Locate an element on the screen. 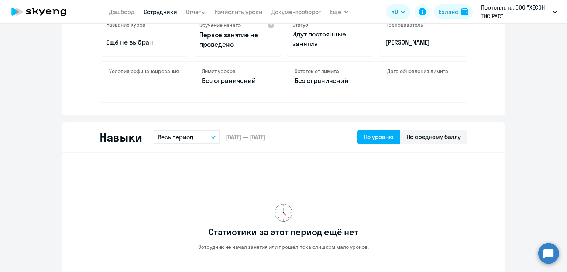 Image resolution: width=567 pixels, height=272 pixels. span: Ещё is located at coordinates (335, 12).